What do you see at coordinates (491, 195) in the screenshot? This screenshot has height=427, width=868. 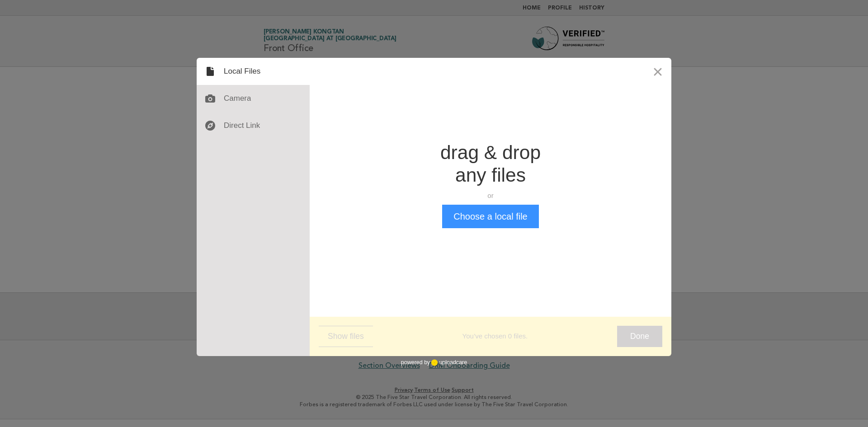 I see `div: or` at bounding box center [491, 195].